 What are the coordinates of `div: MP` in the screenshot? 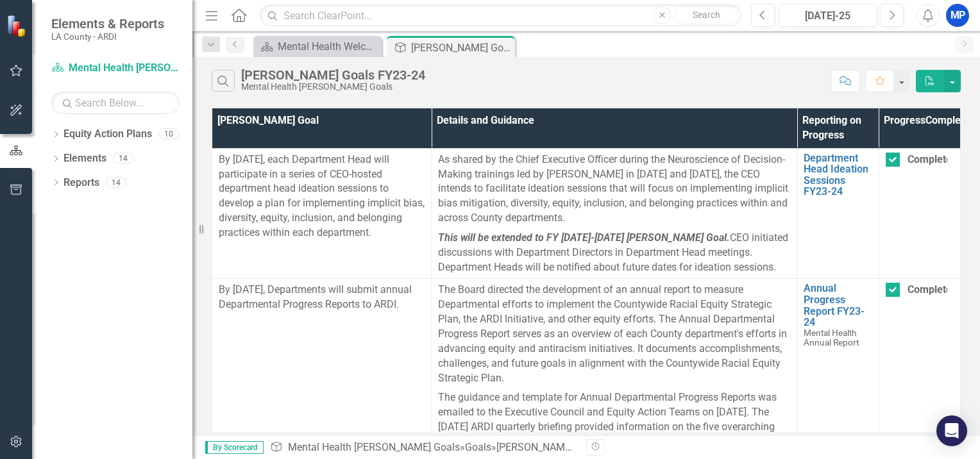 It's located at (958, 16).